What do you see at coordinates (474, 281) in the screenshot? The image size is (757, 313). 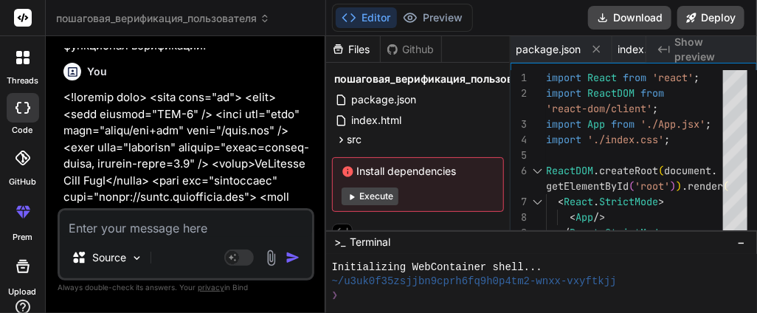 I see `span: ~/u3uk0f35zsjjbn9cprh6fq9h0p4tm2-wnxx-vxyftkjj` at bounding box center [474, 281].